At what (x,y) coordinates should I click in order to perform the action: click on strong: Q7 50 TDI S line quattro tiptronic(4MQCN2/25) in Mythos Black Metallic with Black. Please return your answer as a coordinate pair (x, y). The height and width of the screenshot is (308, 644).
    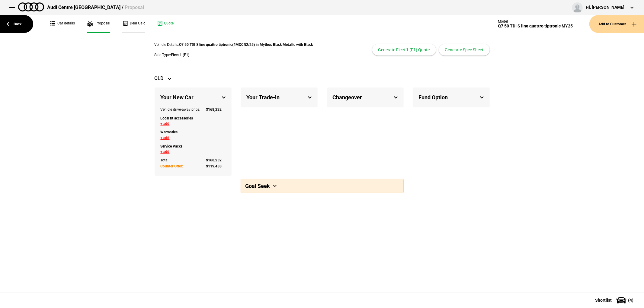
    Looking at the image, I should click on (246, 45).